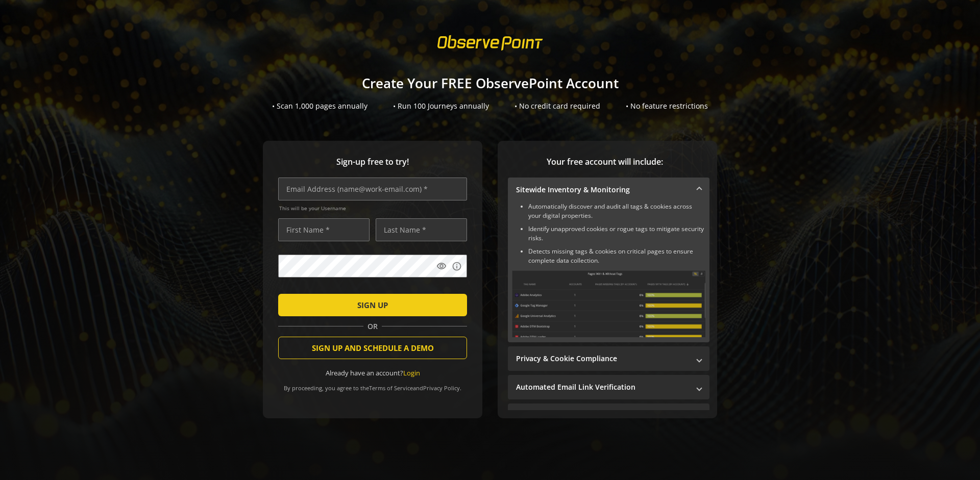  Describe the element at coordinates (608, 190) in the screenshot. I see `mat-expansion-panel-header: Sitewide Inventory & Monitoring` at that location.